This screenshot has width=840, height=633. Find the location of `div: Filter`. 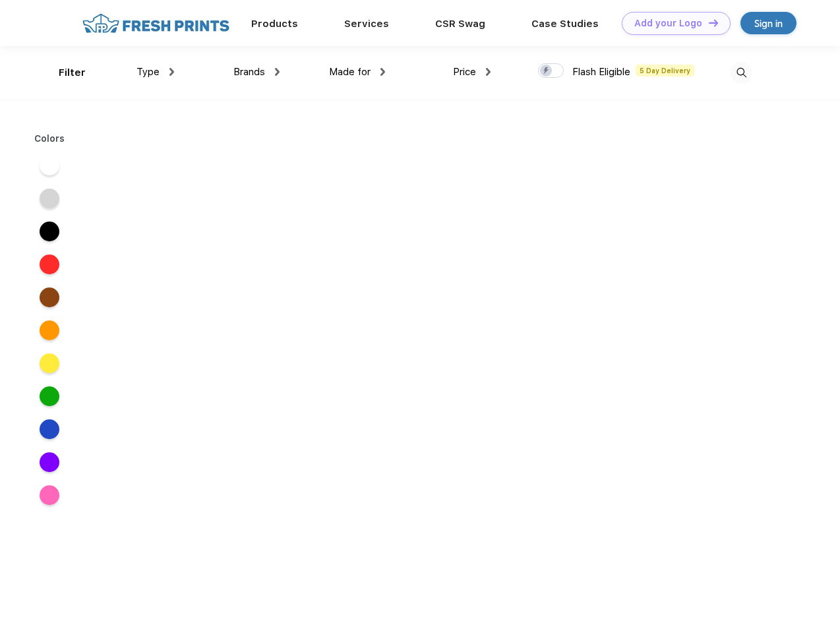

div: Filter is located at coordinates (72, 72).